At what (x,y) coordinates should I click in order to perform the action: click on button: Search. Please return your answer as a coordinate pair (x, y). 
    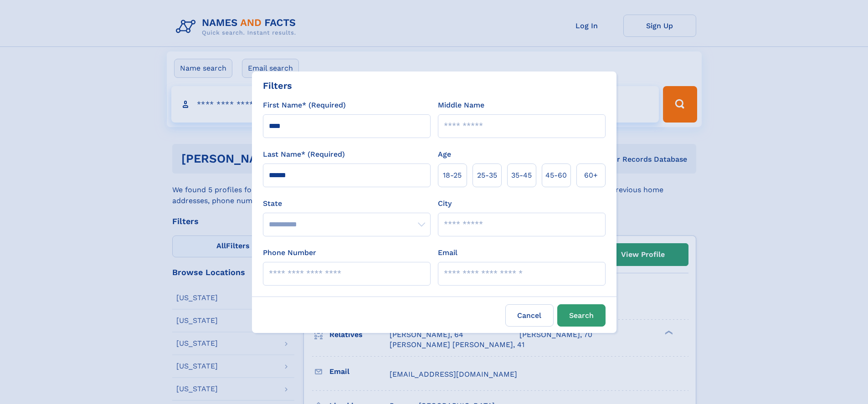
    Looking at the image, I should click on (581, 315).